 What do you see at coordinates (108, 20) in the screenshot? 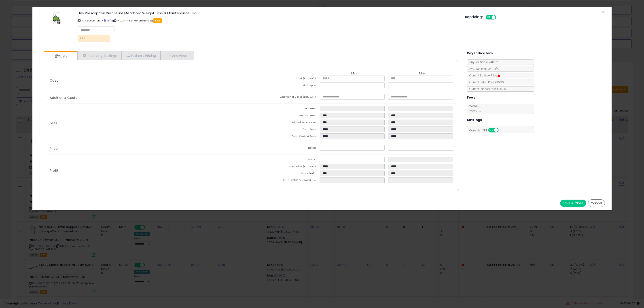
I see `a: All offer listings` at bounding box center [108, 20].